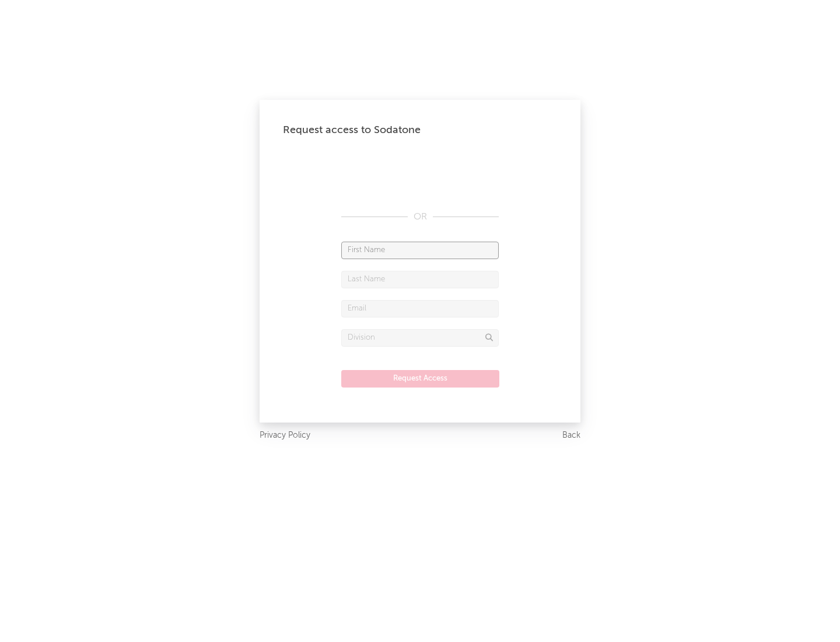 This screenshot has height=642, width=840. Describe the element at coordinates (420, 130) in the screenshot. I see `div: Request access to Sodatone` at that location.